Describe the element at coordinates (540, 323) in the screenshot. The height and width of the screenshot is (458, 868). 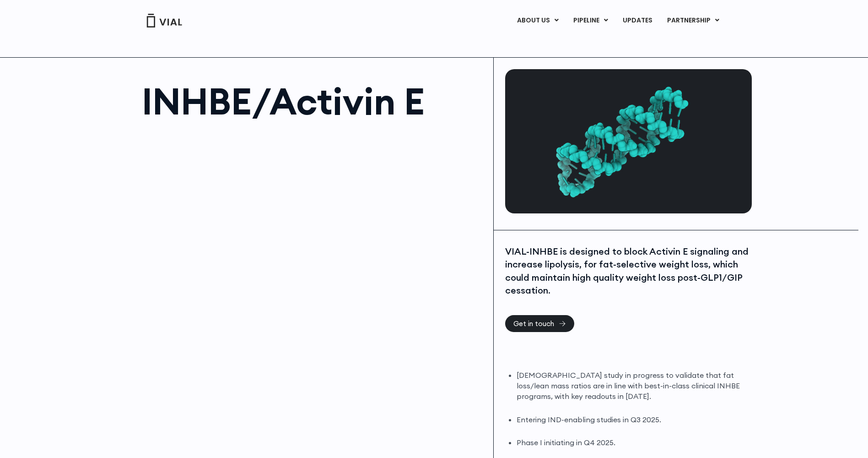
I see `a: Get in touch` at that location.